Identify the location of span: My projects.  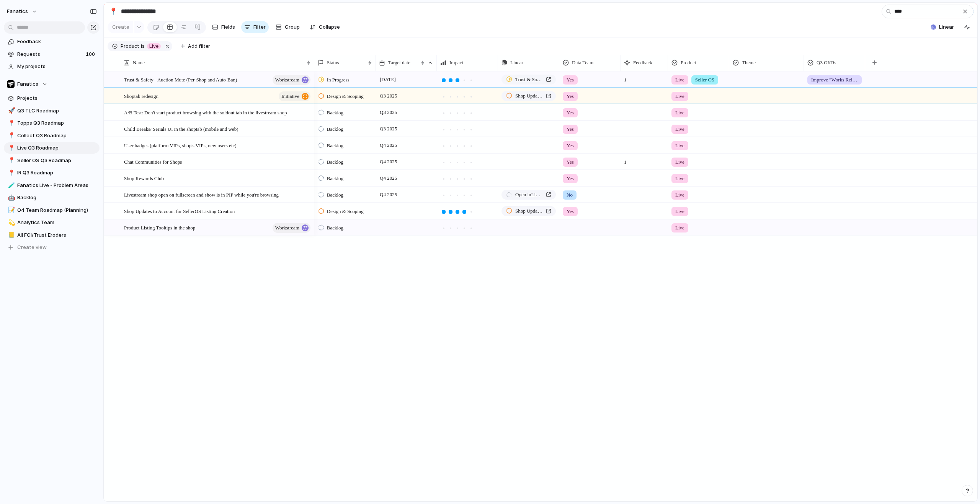
(57, 66).